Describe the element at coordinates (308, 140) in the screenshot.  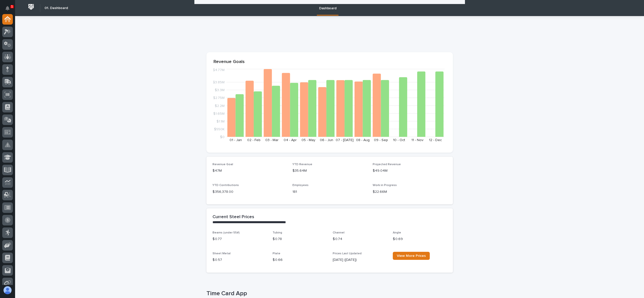
I see `text: 05 - May` at that location.